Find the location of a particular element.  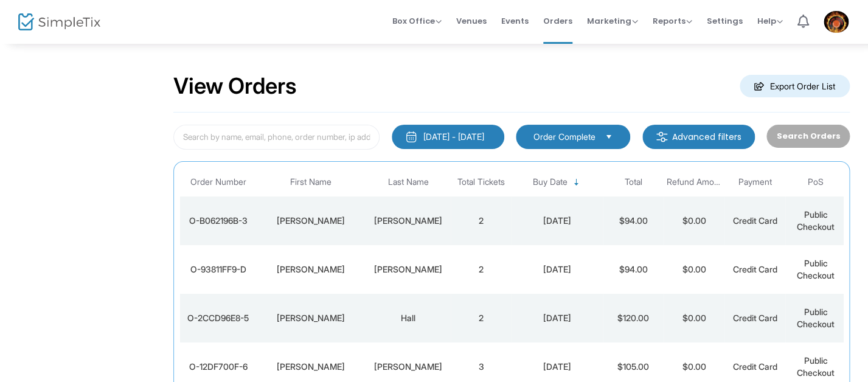

span: Marketing is located at coordinates (613, 21).